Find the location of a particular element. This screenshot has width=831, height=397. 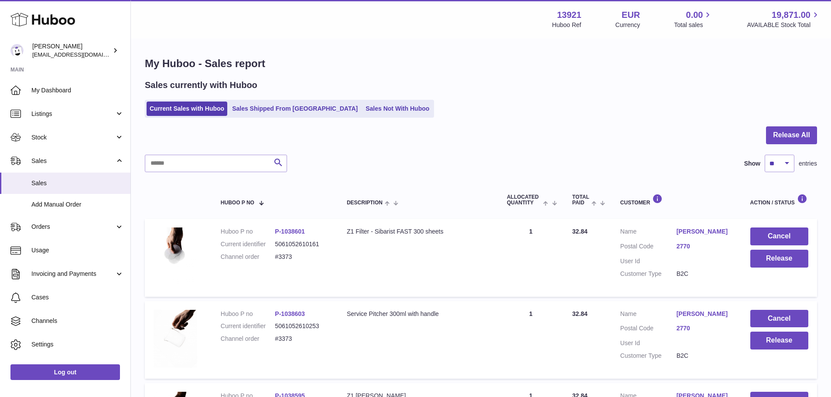

div: Currency is located at coordinates (628, 25).